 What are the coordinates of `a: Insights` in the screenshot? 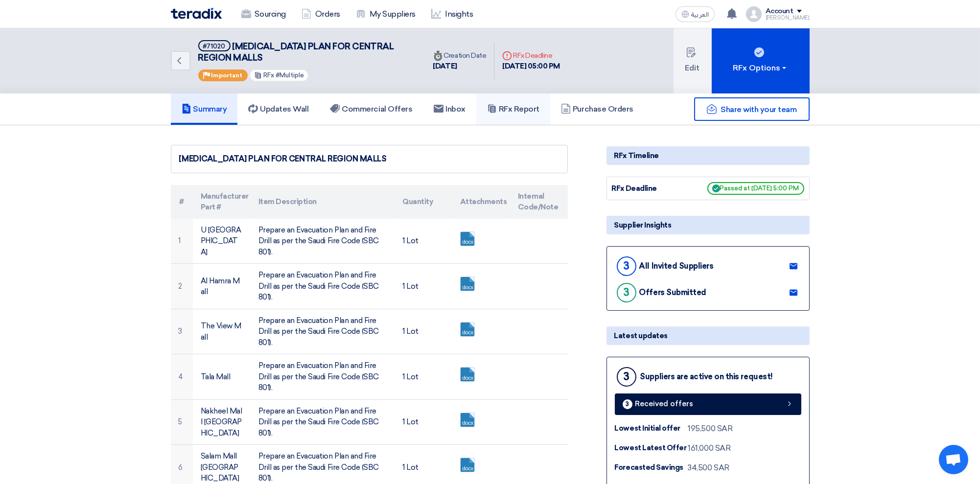 It's located at (452, 14).